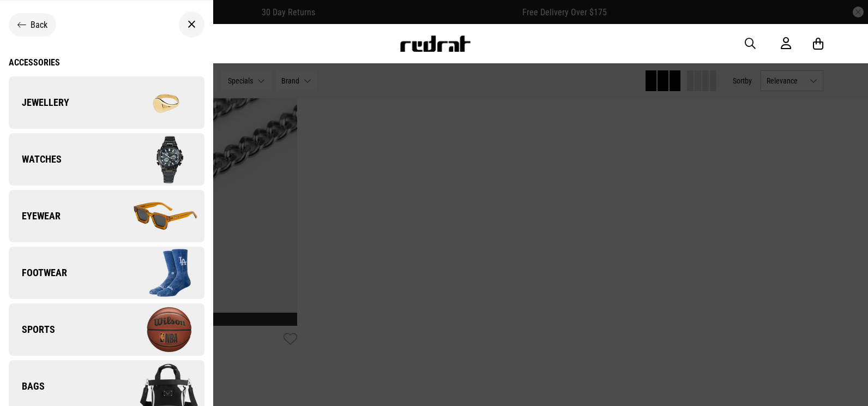 This screenshot has height=406, width=868. Describe the element at coordinates (107, 330) in the screenshot. I see `a: Sports Company` at that location.